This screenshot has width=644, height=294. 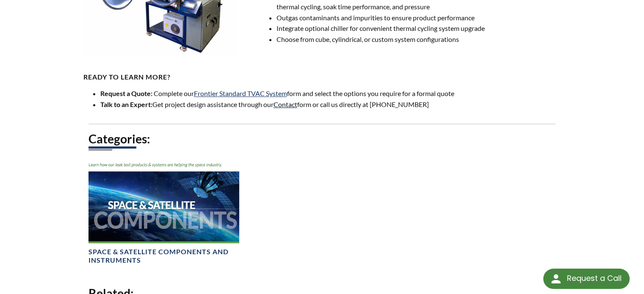 I want to click on h2: Categories:, so click(x=322, y=139).